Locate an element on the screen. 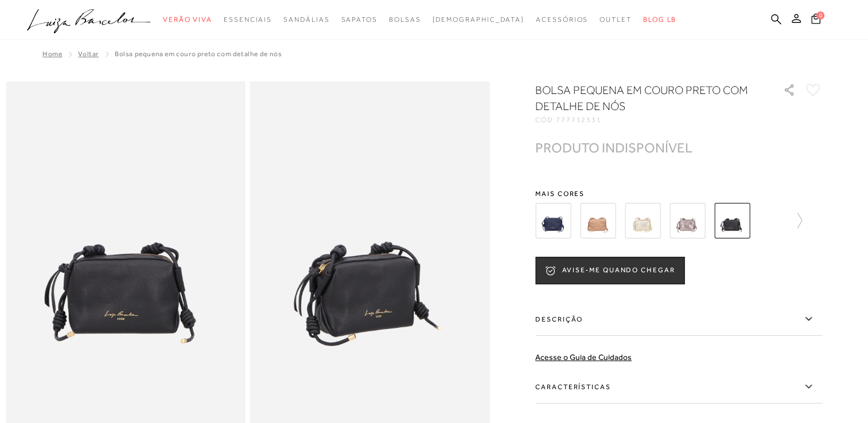 This screenshot has height=423, width=868. div: PRODUTO INDISPONÍVEL is located at coordinates (614, 148).